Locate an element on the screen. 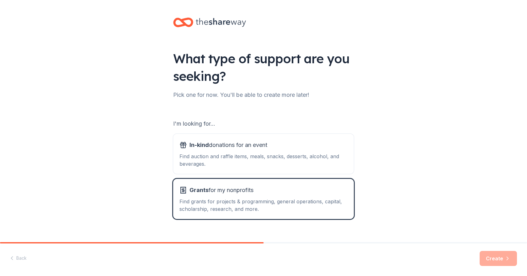 The height and width of the screenshot is (276, 527). div: Find auction and raffle items, meals, snacks, desserts, alcohol, and beverages. is located at coordinates (264, 160).